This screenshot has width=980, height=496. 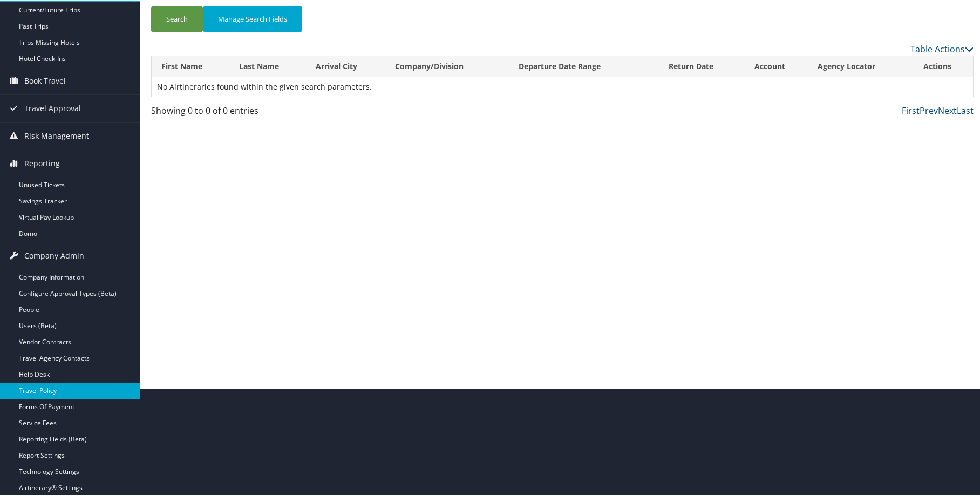 I want to click on span: Reporting, so click(x=42, y=163).